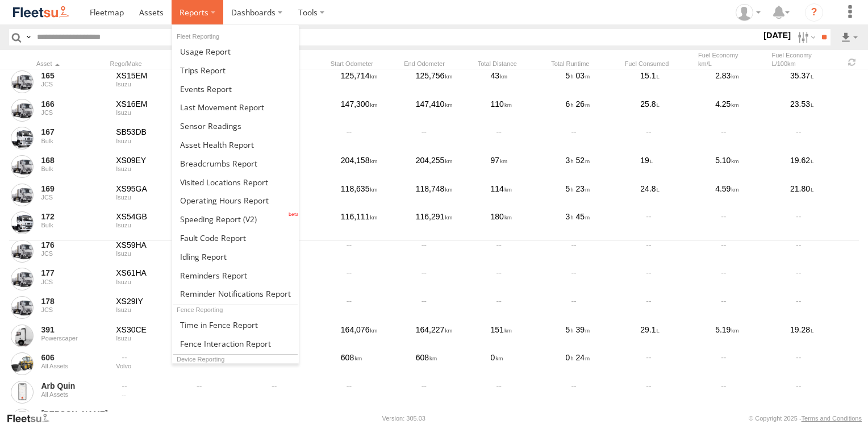 This screenshot has width=868, height=424. I want to click on a: Visit our Website, so click(33, 418).